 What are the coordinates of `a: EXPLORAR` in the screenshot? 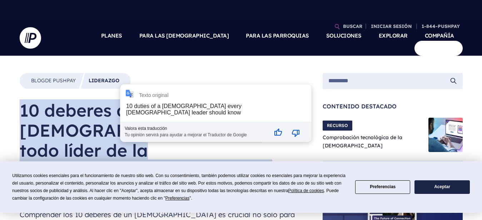 It's located at (393, 36).